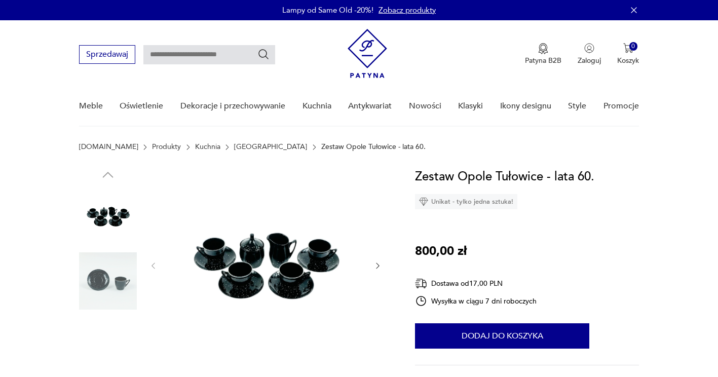 The width and height of the screenshot is (718, 377). Describe the element at coordinates (441, 251) in the screenshot. I see `p: 800,00 zł` at that location.